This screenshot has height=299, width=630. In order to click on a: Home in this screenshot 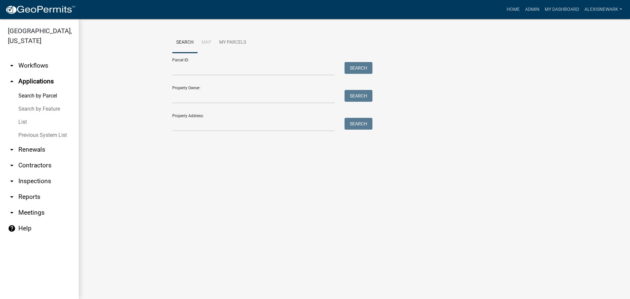, I will do `click(513, 10)`.